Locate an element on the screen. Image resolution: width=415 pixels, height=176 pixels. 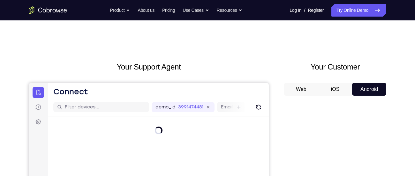
button: Resources is located at coordinates (229, 10).